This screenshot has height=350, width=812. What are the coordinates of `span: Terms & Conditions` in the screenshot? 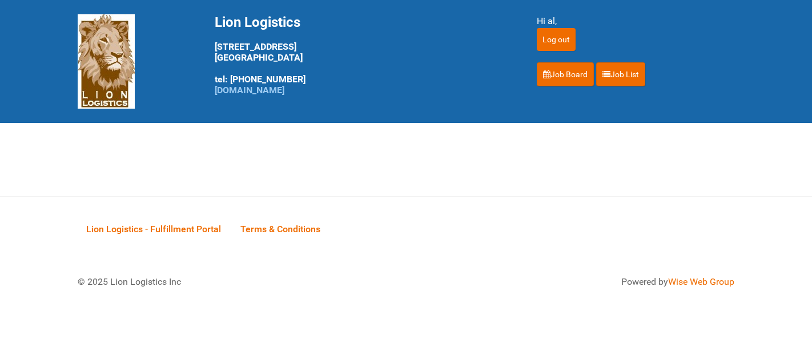 It's located at (280, 229).